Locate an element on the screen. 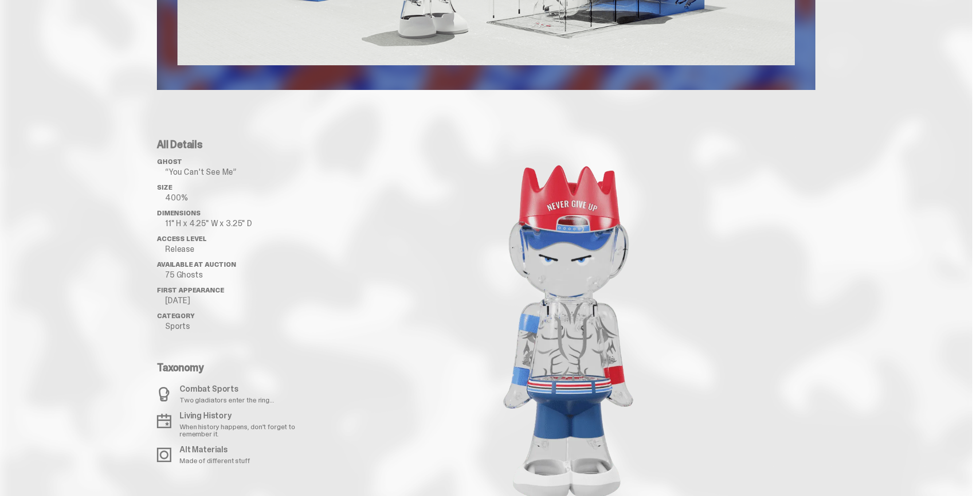 The image size is (980, 496). p: Combat Sports is located at coordinates (227, 389).